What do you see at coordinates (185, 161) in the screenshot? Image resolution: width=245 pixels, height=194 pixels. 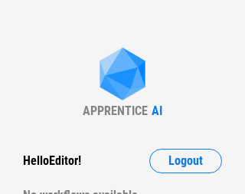 I see `span: Logout` at bounding box center [185, 161].